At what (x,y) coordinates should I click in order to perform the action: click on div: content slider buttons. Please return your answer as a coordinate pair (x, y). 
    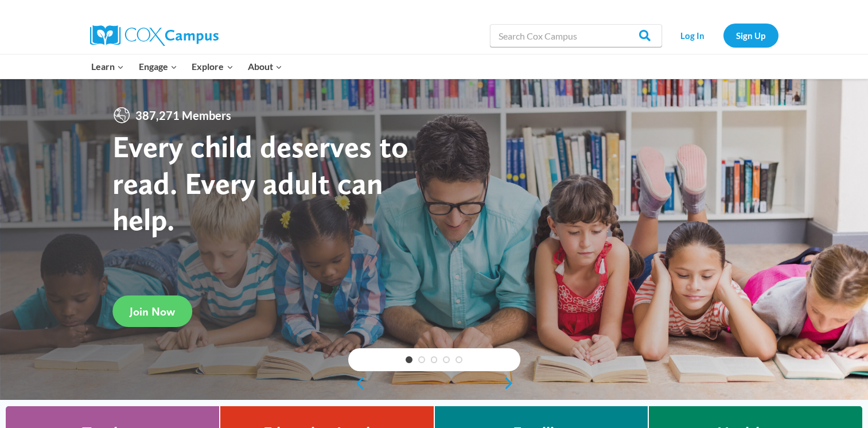
    Looking at the image, I should click on (434, 383).